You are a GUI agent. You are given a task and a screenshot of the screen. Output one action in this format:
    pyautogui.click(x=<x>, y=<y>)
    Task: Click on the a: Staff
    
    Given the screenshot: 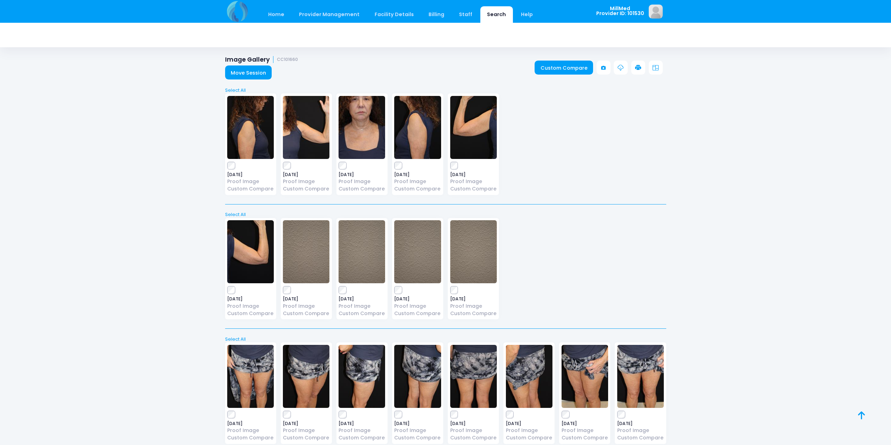 What is the action you would take?
    pyautogui.click(x=466, y=14)
    